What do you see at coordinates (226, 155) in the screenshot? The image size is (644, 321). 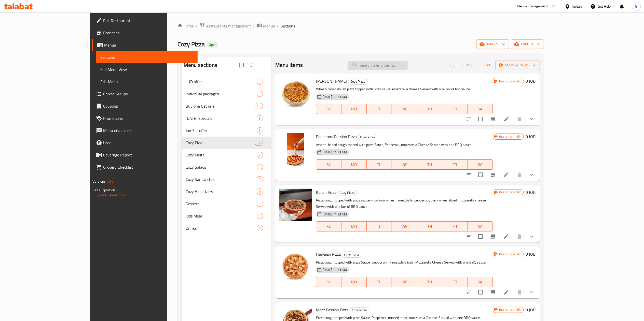 I see `div: Cozy Pasta2` at bounding box center [226, 155].